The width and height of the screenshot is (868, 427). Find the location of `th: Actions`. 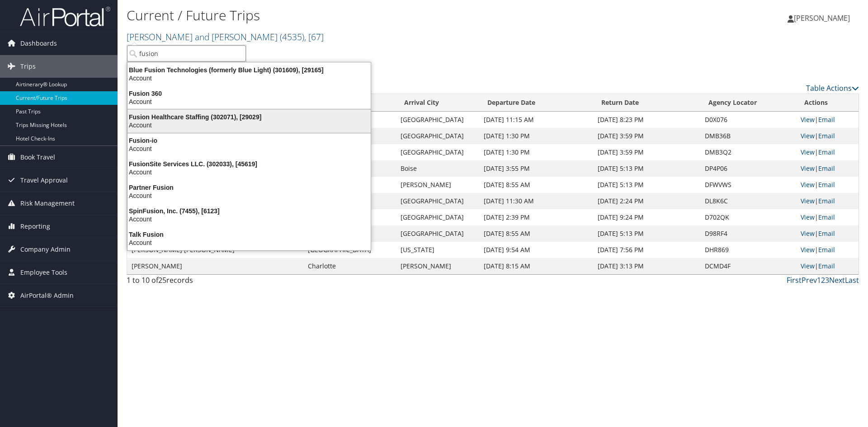

th: Actions is located at coordinates (828, 102).